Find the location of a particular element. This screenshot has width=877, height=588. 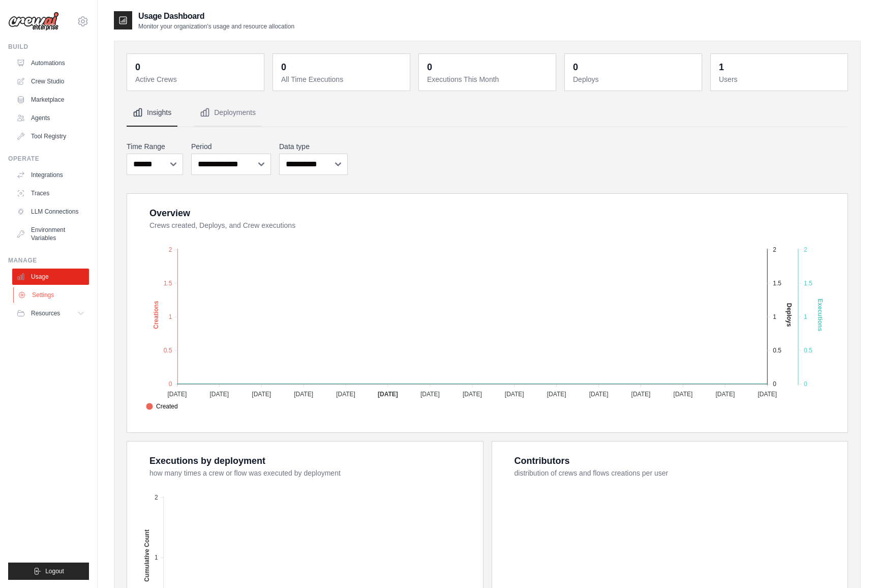

dt: Executions This Month is located at coordinates (488, 79).